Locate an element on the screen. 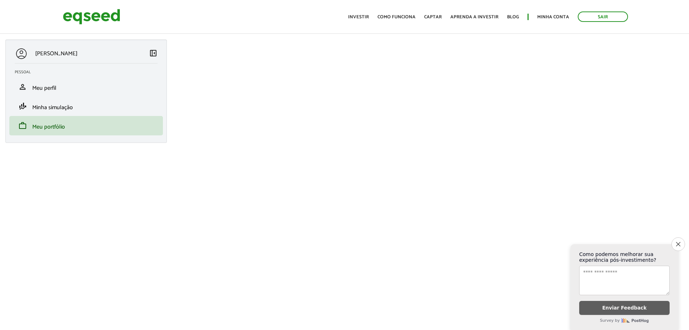 Image resolution: width=689 pixels, height=330 pixels. img: EqSeed is located at coordinates (92, 17).